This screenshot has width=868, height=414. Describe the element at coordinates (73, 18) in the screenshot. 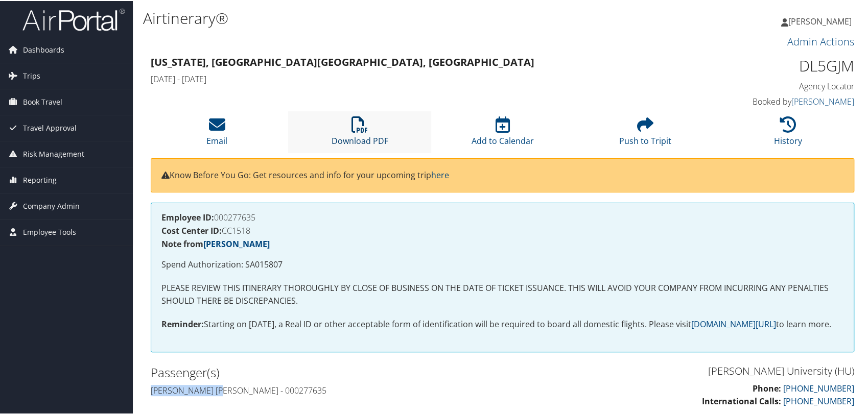

I see `img: airportal-logo.png` at that location.